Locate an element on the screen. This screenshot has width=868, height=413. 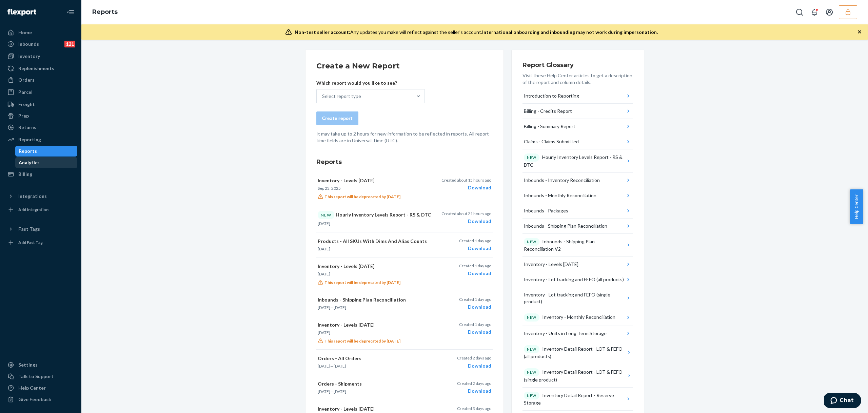
div: Inventory - Monthly Reconciliation is located at coordinates (570, 318).